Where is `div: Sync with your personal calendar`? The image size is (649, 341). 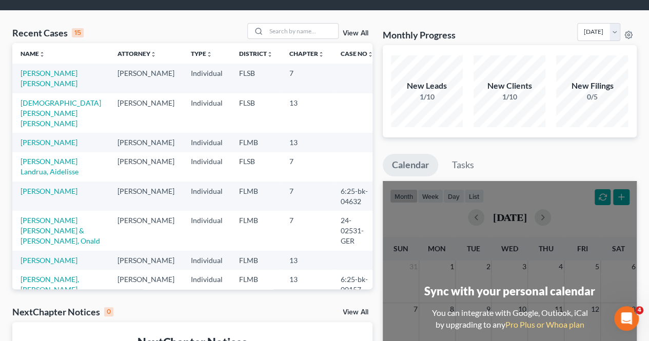 div: Sync with your personal calendar is located at coordinates (510, 291).